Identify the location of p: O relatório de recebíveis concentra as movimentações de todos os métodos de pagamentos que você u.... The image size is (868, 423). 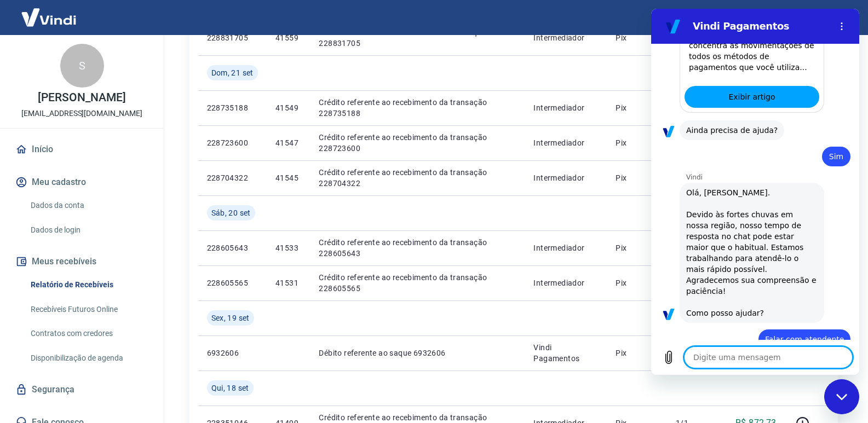
(101, 42).